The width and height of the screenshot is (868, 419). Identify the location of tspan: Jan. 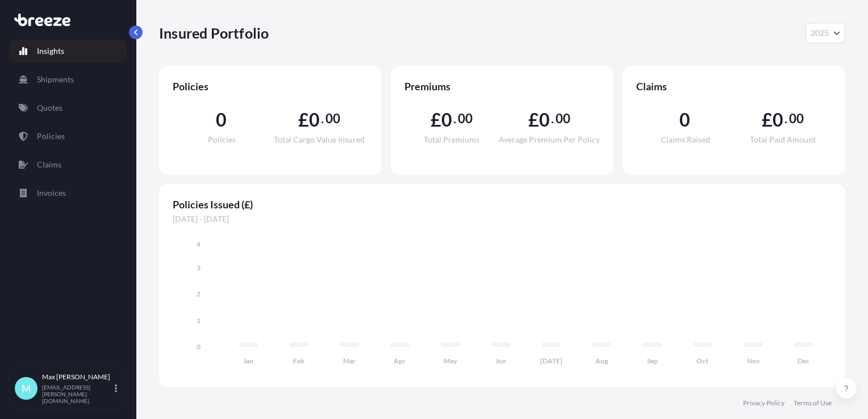
(248, 361).